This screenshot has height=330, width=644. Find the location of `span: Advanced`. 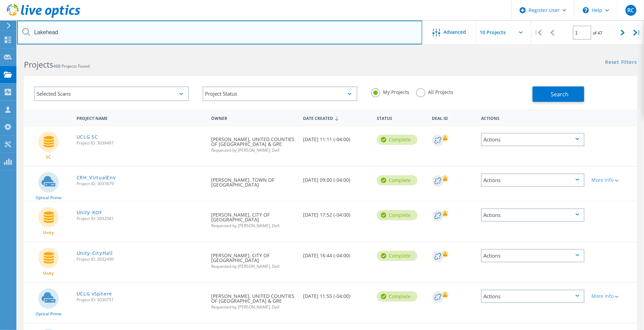

span: Advanced is located at coordinates (455, 32).